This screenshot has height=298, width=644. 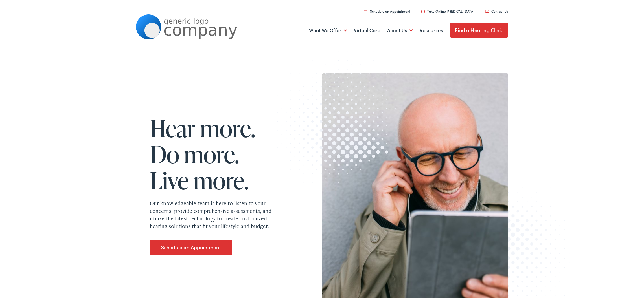 I want to click on span: Do, so click(x=165, y=154).